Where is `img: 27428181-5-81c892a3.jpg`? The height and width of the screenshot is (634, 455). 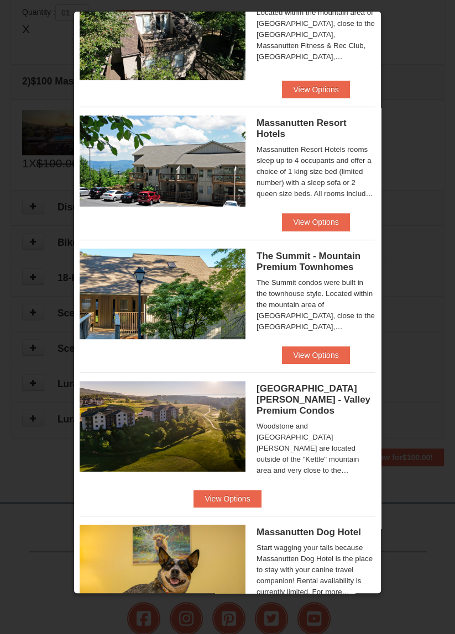
img: 27428181-5-81c892a3.jpg is located at coordinates (162, 570).